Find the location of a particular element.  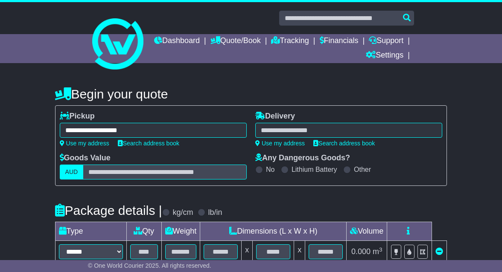

h4: Package details | is located at coordinates (108, 210).